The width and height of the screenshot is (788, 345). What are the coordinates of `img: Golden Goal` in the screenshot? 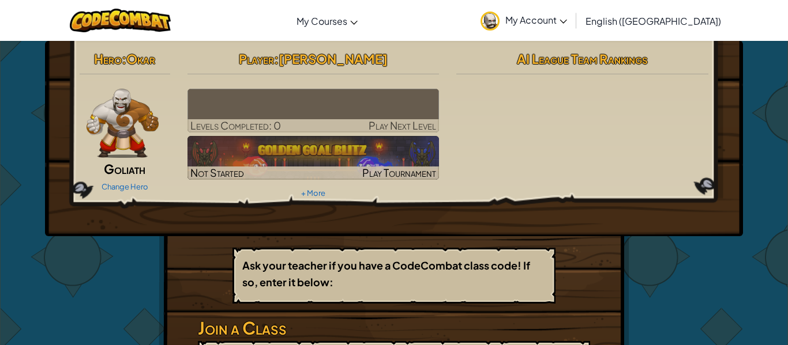 It's located at (313, 158).